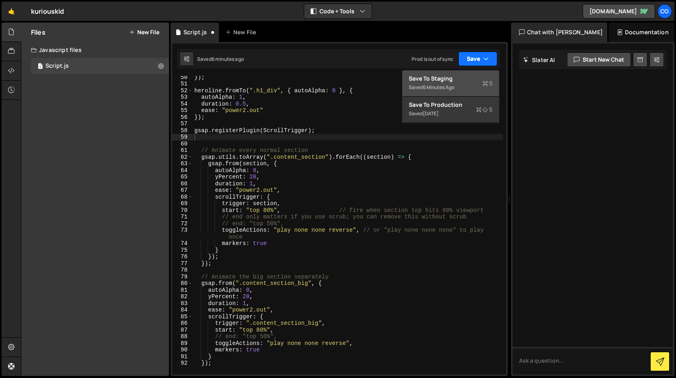 The height and width of the screenshot is (378, 676). I want to click on div: Save to Staging, so click(451, 78).